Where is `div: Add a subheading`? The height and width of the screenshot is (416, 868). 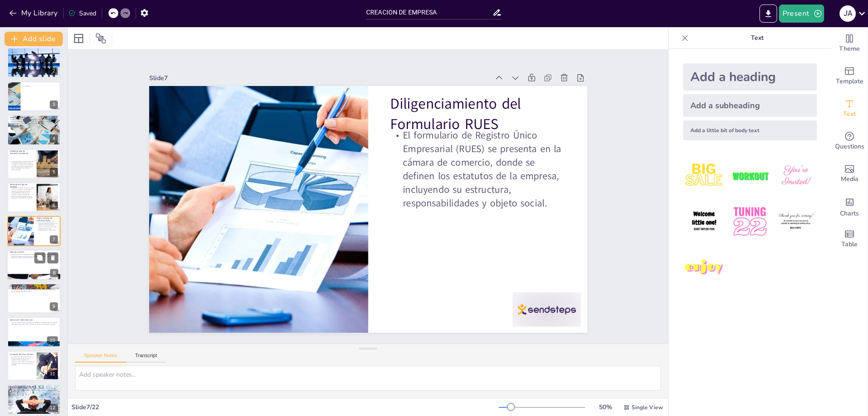 div: Add a subheading is located at coordinates (750, 106).